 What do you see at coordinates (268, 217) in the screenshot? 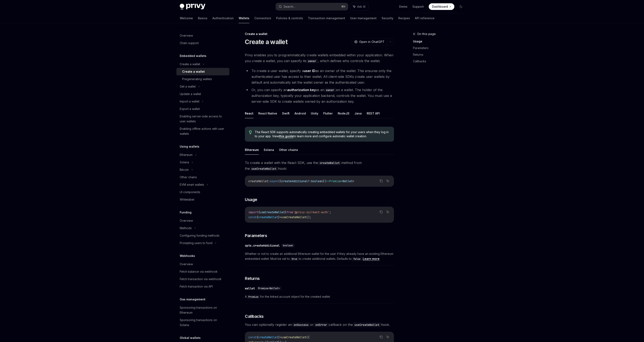
I see `span: createWallet` at bounding box center [268, 217].